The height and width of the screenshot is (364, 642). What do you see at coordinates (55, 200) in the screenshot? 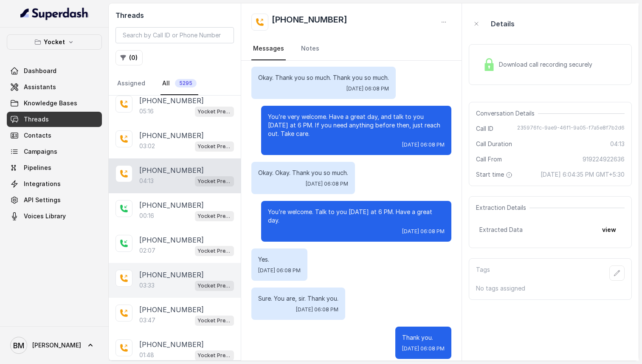
I see `a: API Settings` at bounding box center [55, 200].